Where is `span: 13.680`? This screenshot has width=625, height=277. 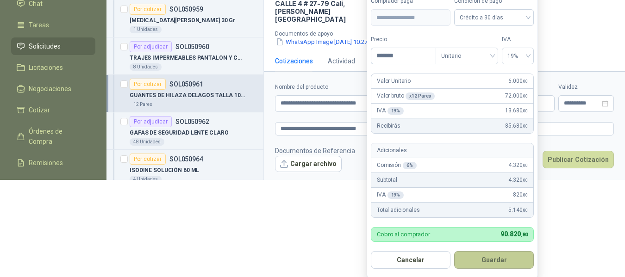
span: 13.680 is located at coordinates (516, 111).